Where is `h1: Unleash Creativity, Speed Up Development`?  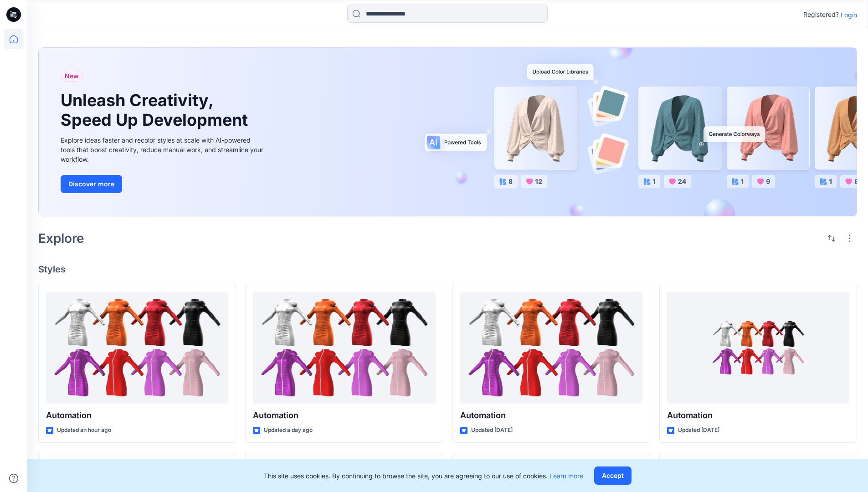
h1: Unleash Creativity, Speed Up Development is located at coordinates (156, 110).